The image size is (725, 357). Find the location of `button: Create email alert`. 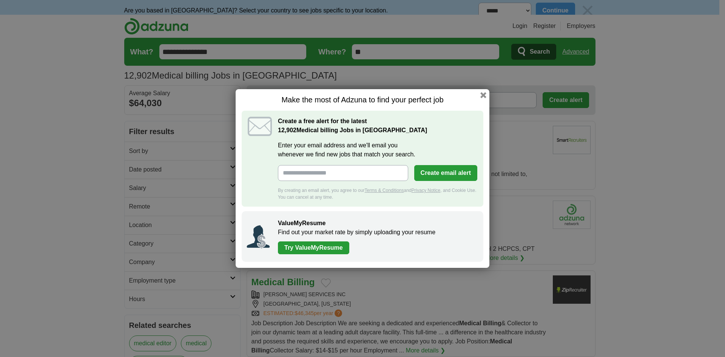

button: Create email alert is located at coordinates (445, 173).